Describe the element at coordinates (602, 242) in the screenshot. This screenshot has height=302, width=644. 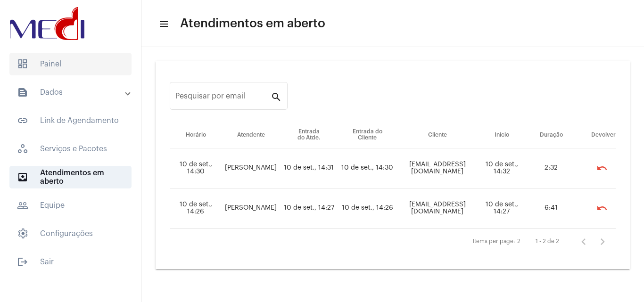
I see `button: Próxima página` at that location.